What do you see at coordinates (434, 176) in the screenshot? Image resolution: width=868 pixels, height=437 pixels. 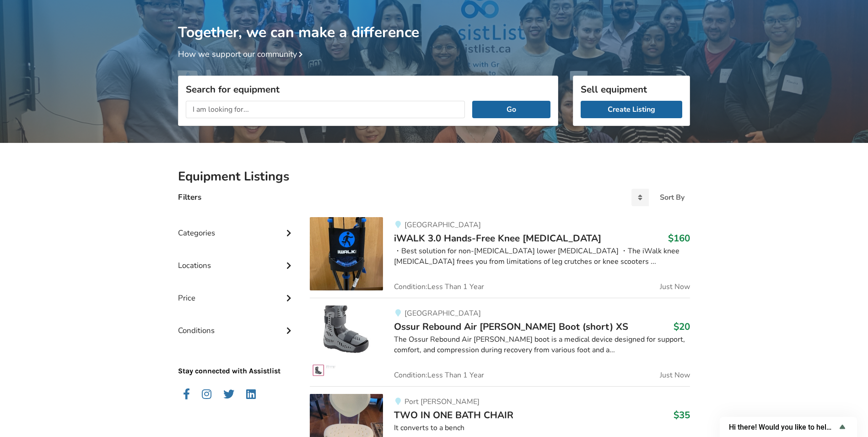 I see `h2: Equipment Listings` at bounding box center [434, 176].